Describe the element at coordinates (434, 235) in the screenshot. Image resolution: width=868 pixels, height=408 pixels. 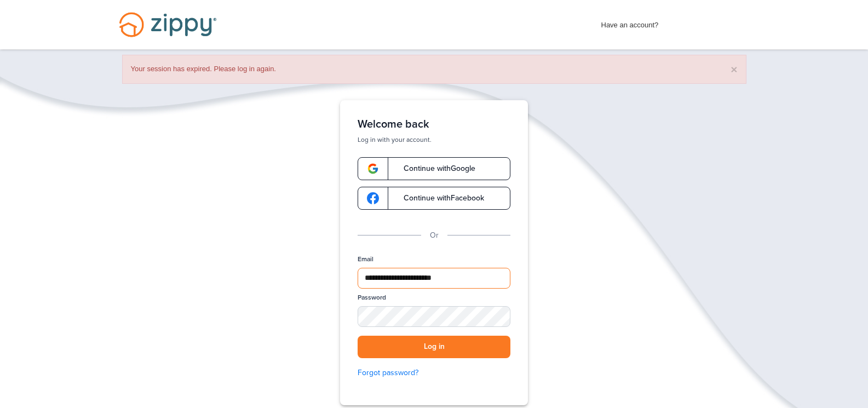
I see `p: Or` at that location.